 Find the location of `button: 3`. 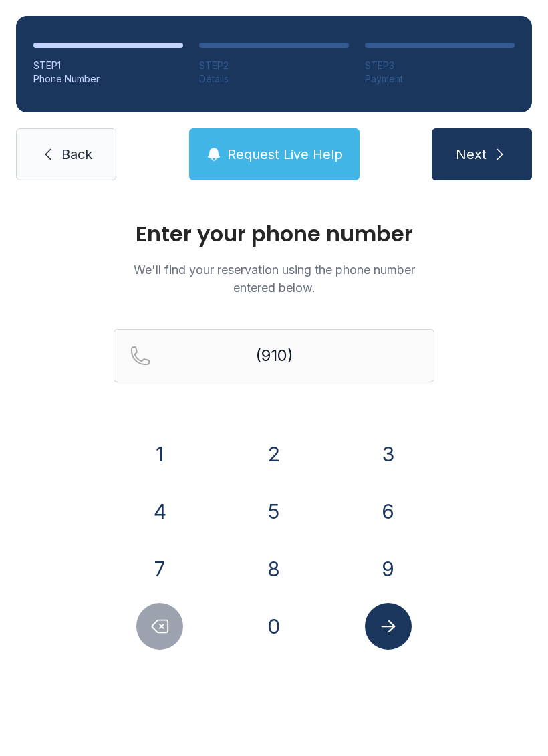

button: 3 is located at coordinates (388, 454).